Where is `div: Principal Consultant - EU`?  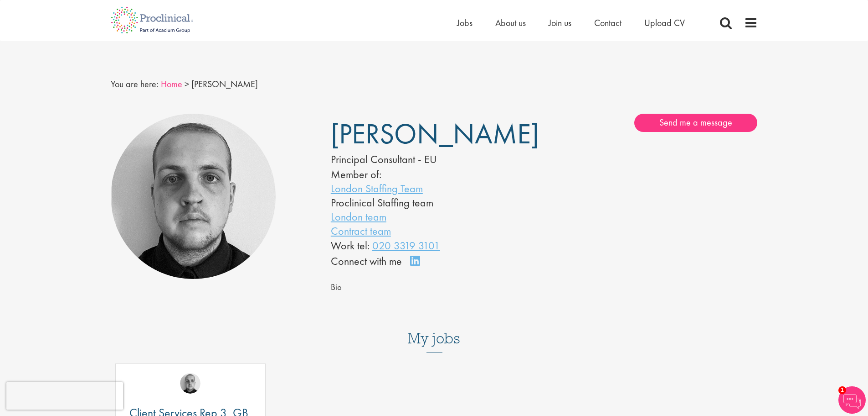 div: Principal Consultant - EU is located at coordinates (424, 159).